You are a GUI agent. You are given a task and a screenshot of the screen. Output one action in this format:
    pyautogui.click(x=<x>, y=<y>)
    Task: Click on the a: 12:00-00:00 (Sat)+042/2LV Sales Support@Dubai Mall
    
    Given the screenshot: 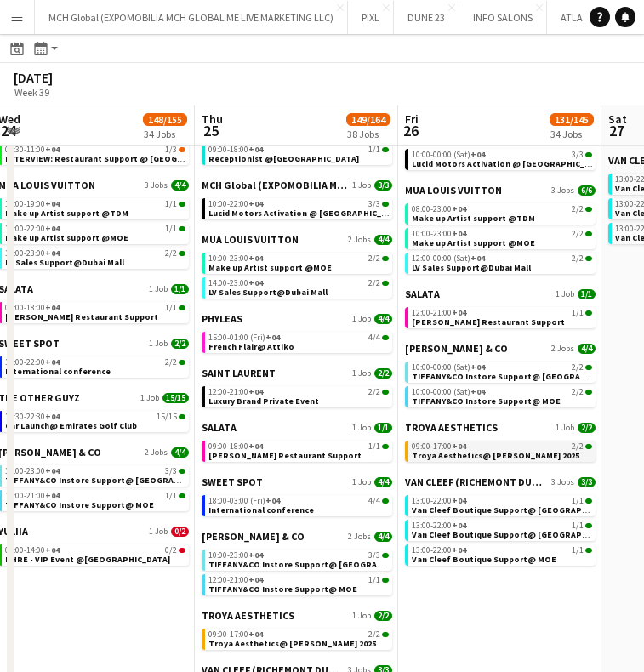 What is the action you would take?
    pyautogui.click(x=502, y=262)
    